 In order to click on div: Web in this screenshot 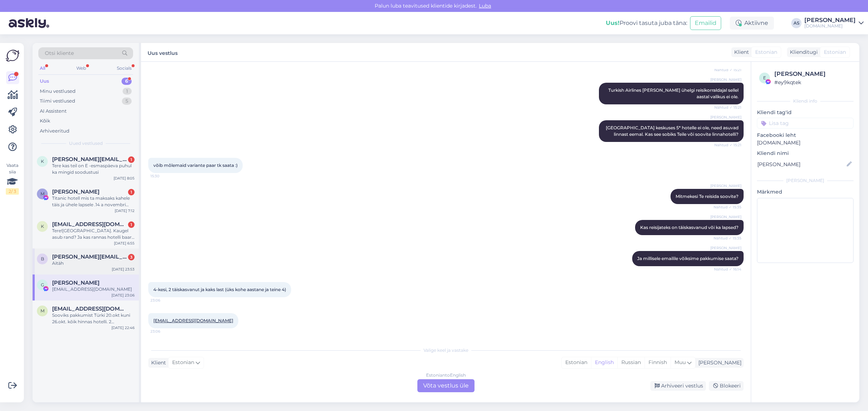, I will do `click(81, 68)`.